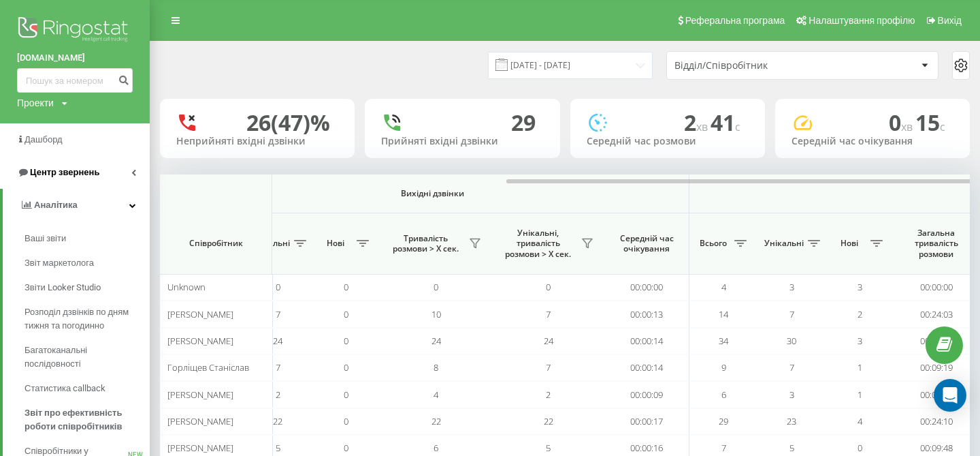 This screenshot has width=980, height=456. What do you see at coordinates (873, 141) in the screenshot?
I see `div: Середній час очікування` at bounding box center [873, 141].